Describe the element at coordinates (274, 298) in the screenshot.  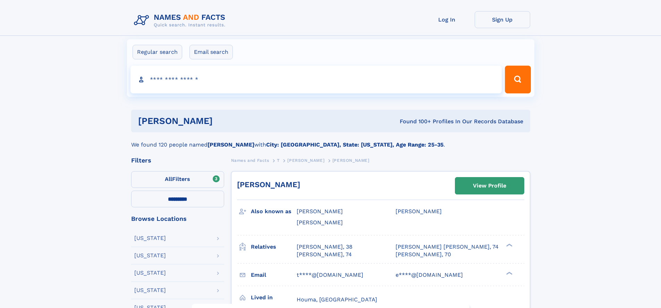
I see `h3: Lived in` at that location.